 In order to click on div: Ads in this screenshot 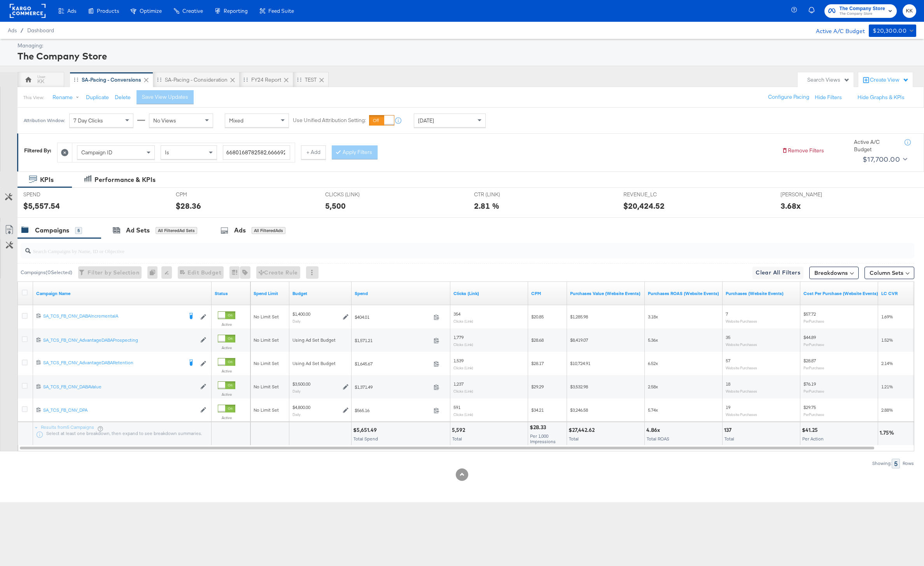, I will do `click(240, 230)`.